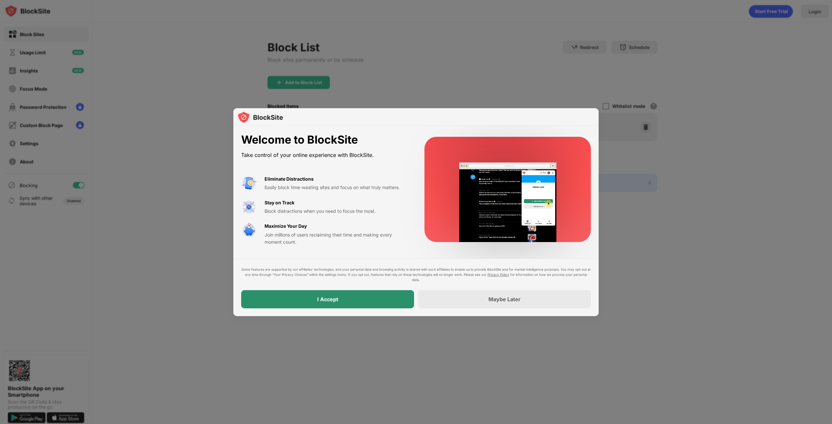 The width and height of the screenshot is (832, 424). Describe the element at coordinates (249, 230) in the screenshot. I see `img: value-safe-time.svg` at that location.